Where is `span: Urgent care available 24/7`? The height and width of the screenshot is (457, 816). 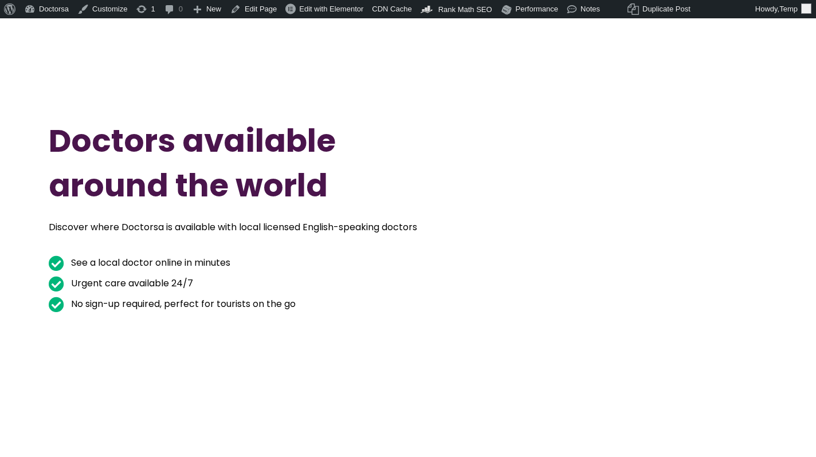
span: Urgent care available 24/7 is located at coordinates (131, 284).